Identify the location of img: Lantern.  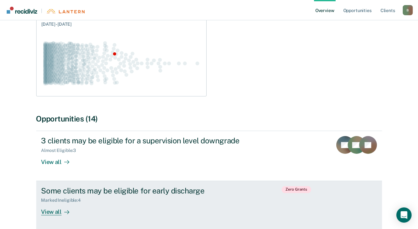
(65, 11).